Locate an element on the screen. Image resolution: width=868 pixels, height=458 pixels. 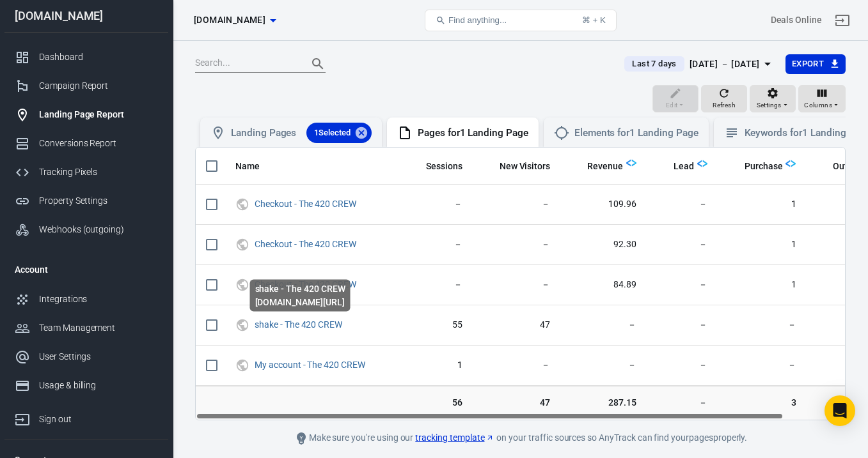
a: Integrations is located at coordinates (87, 299).